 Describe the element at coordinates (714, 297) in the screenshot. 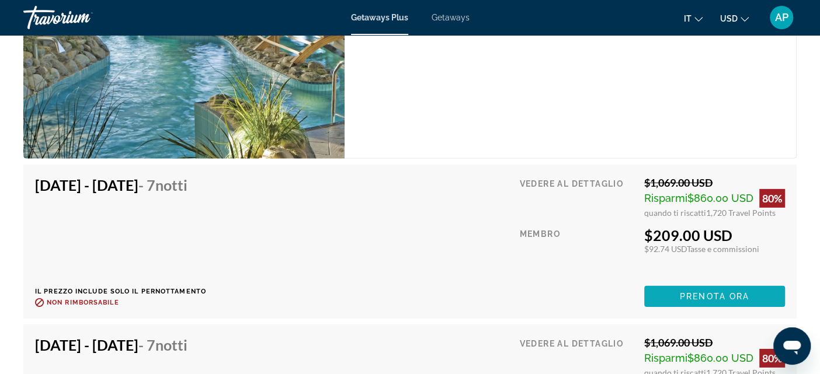

I see `button: Prenota ora` at that location.